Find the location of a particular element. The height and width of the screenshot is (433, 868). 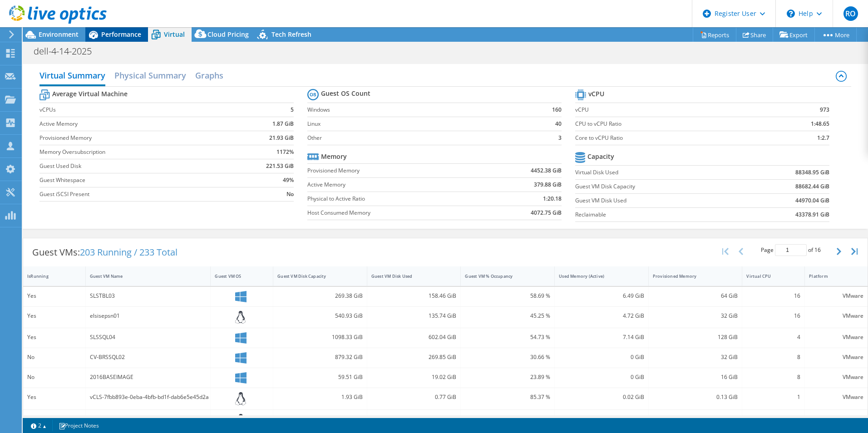

b: 1:20.18 is located at coordinates (552, 199).